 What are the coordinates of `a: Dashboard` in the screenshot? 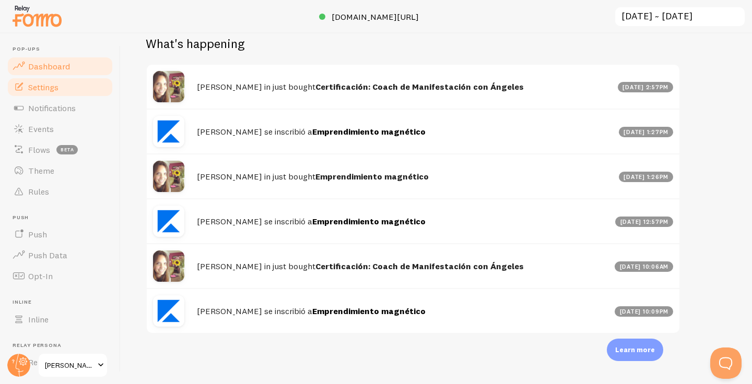 It's located at (60, 66).